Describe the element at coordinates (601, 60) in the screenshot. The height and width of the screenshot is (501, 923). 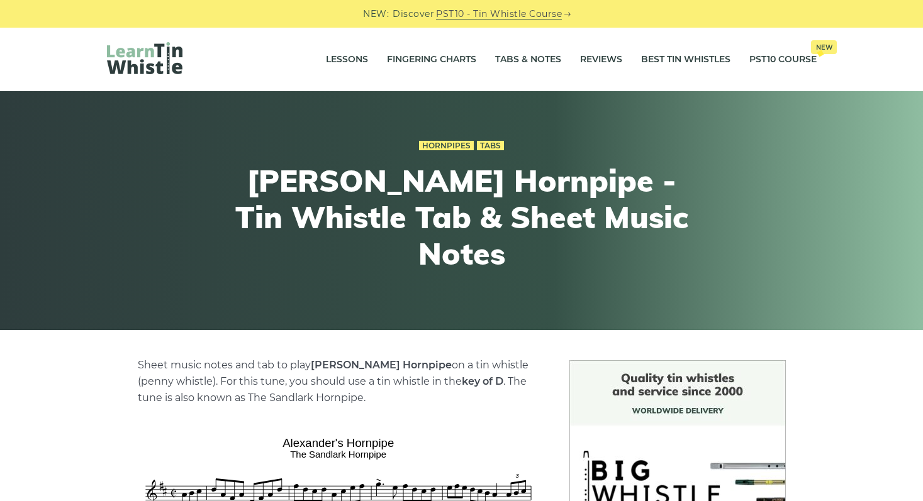
I see `a: Reviews` at that location.